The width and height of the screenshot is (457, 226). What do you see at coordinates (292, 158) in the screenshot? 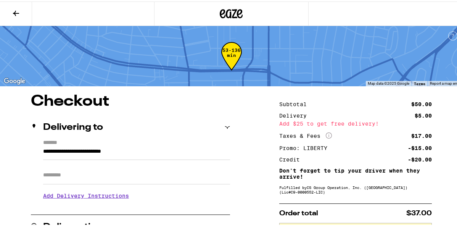
I see `div: Credit` at bounding box center [292, 158].